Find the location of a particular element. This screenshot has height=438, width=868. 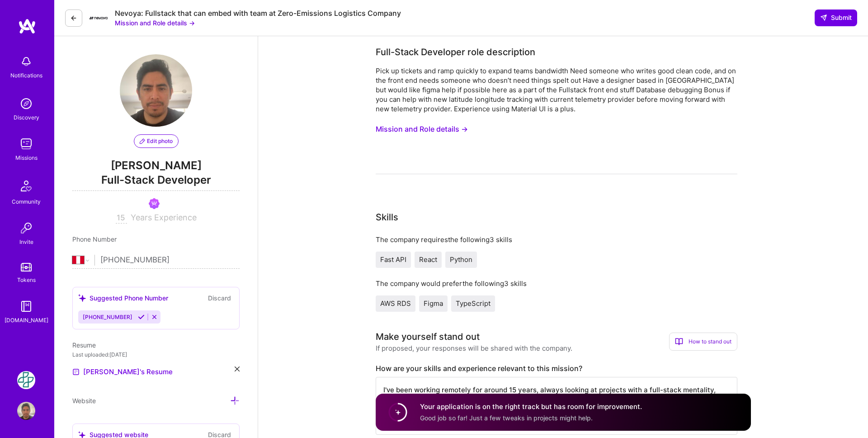

img: guide book is located at coordinates (27, 306).